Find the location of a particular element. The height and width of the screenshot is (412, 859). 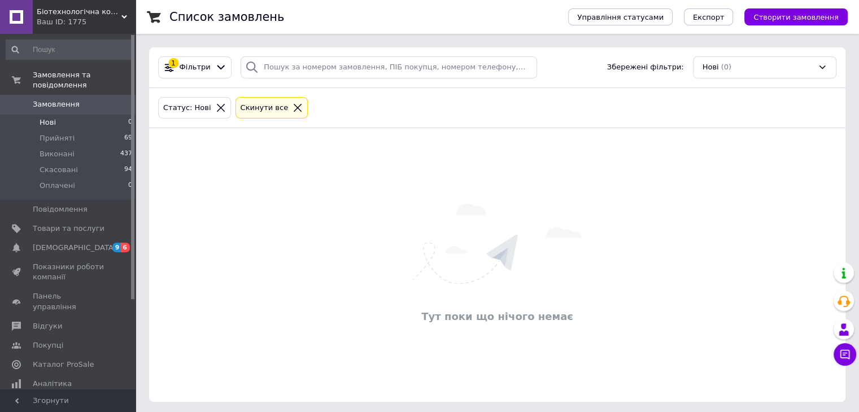

span: Збережені фільтри: is located at coordinates (646, 67).